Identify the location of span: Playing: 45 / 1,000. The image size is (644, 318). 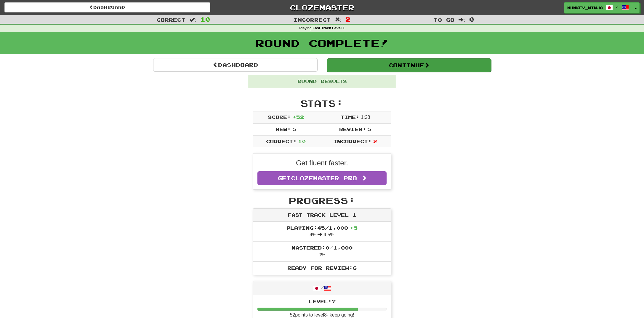
(322, 228).